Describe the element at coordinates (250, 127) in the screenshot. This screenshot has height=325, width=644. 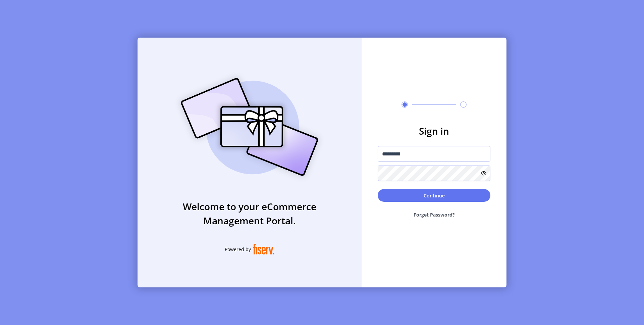
I see `img: card_Illustration.svg` at that location.